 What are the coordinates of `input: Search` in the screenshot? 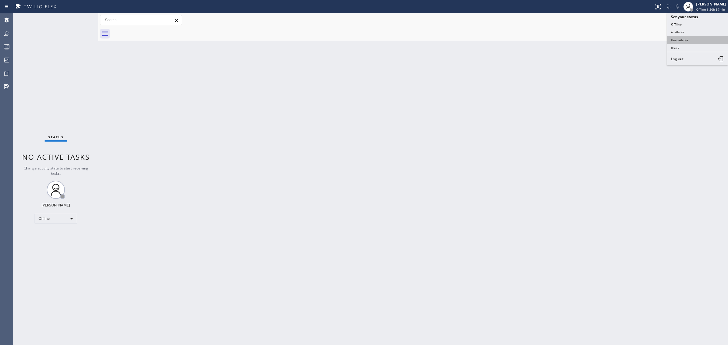 It's located at (141, 20).